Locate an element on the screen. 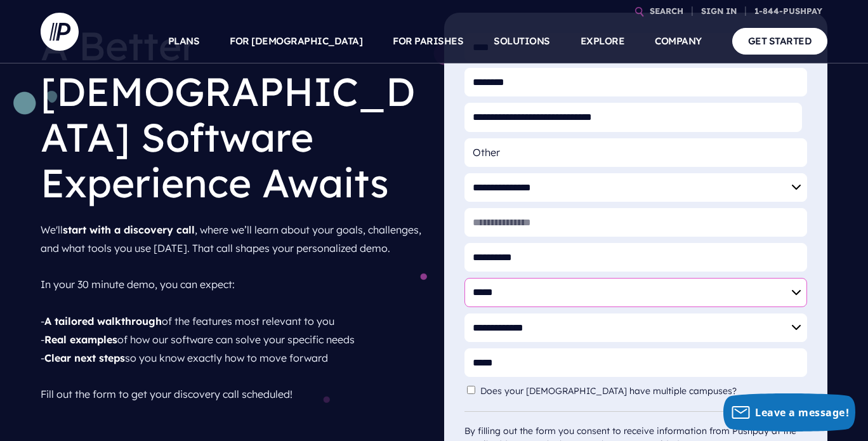  span: Leave a message! is located at coordinates (802, 413).